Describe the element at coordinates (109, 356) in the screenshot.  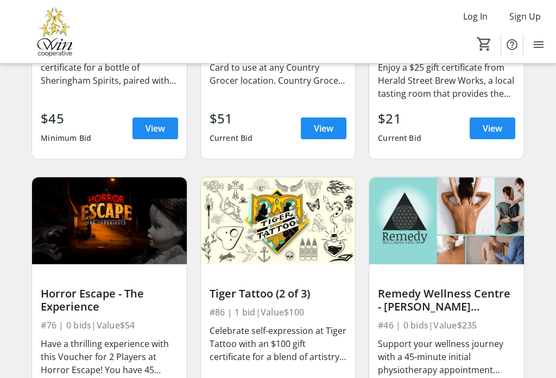
I see `div: Have a thrilling experience with this Voucher for 2 Players at Horror Escape! You have 45 minutes...` at that location.